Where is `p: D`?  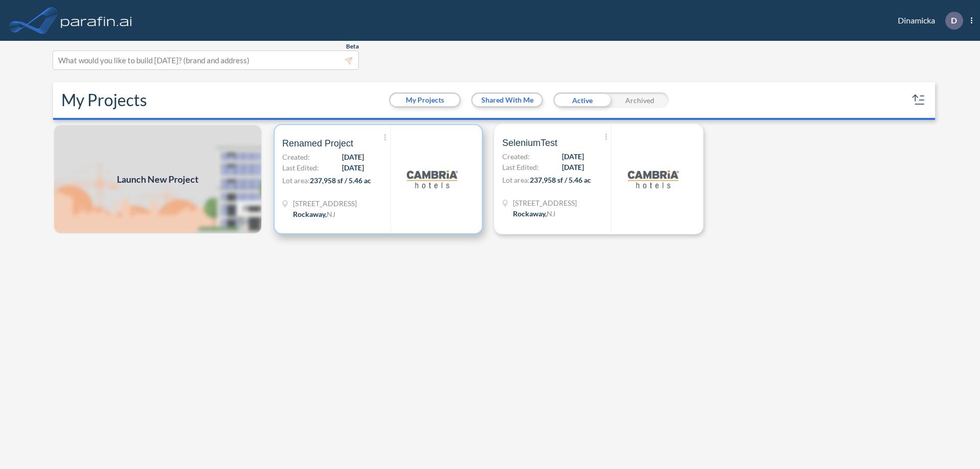
p: D is located at coordinates (954, 21).